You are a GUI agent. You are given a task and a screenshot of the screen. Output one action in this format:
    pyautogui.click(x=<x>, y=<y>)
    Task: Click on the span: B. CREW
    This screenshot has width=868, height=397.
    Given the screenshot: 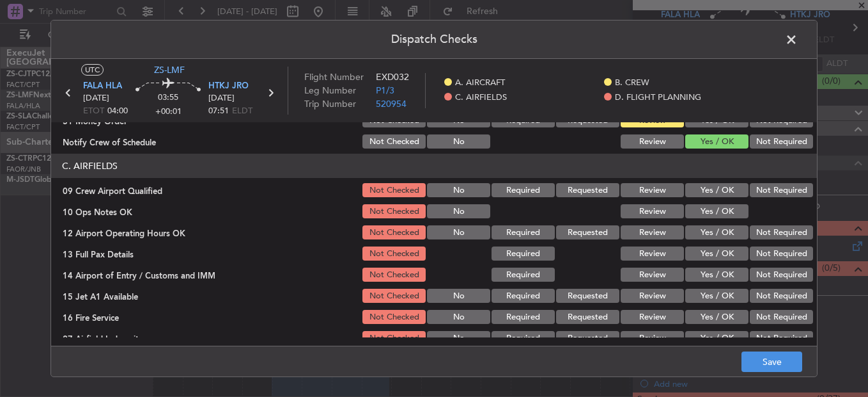 What is the action you would take?
    pyautogui.click(x=632, y=83)
    